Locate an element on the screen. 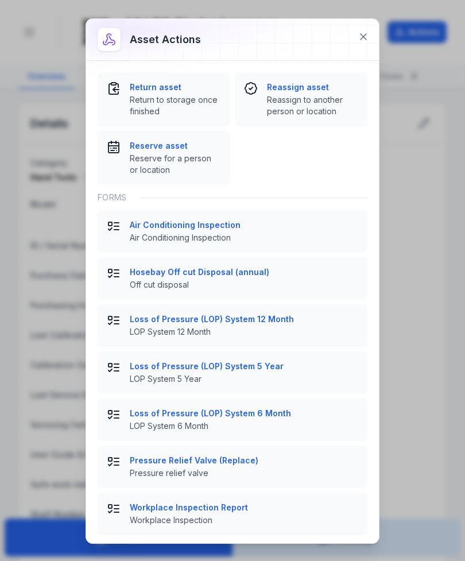 The height and width of the screenshot is (561, 465). button: Loss of Pressure (LOP) System 5 YearLOP System 5 Year is located at coordinates (232, 372).